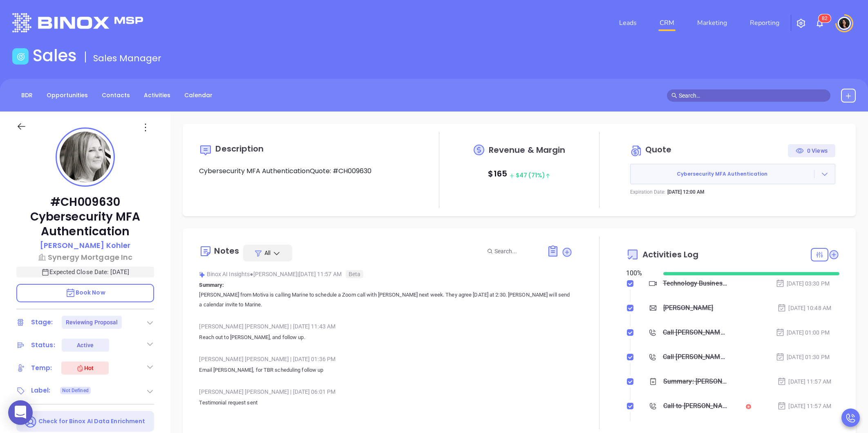  Describe the element at coordinates (674, 96) in the screenshot. I see `span: search` at that location.